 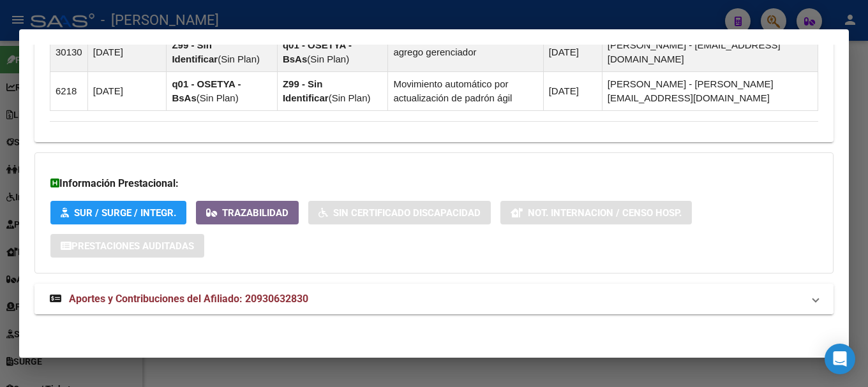 What do you see at coordinates (132, 246) in the screenshot?
I see `span: Prestaciones Auditadas` at bounding box center [132, 246].